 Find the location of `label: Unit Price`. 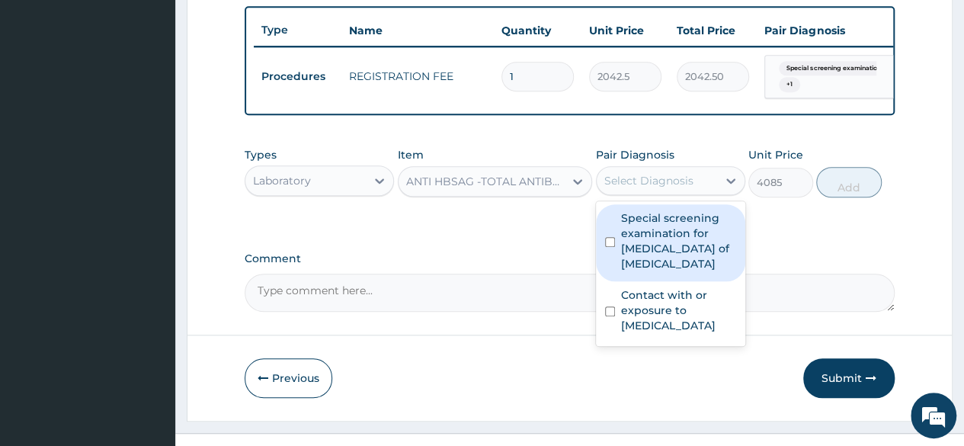

label: Unit Price is located at coordinates (776, 155).